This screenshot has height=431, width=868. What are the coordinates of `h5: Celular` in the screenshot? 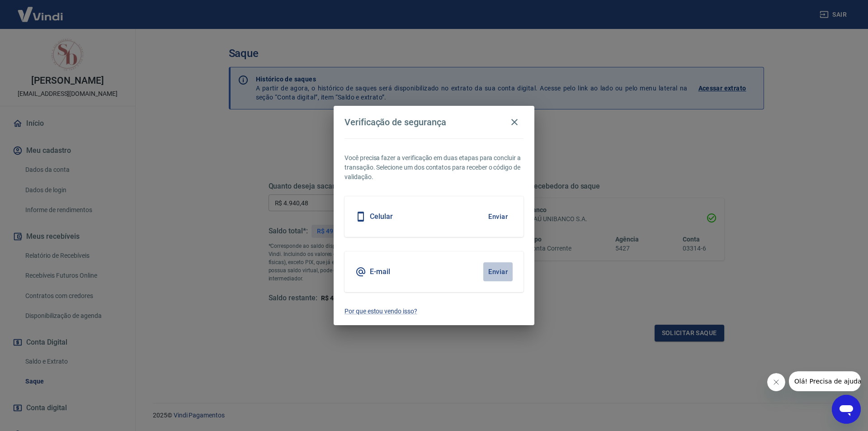 It's located at (381, 216).